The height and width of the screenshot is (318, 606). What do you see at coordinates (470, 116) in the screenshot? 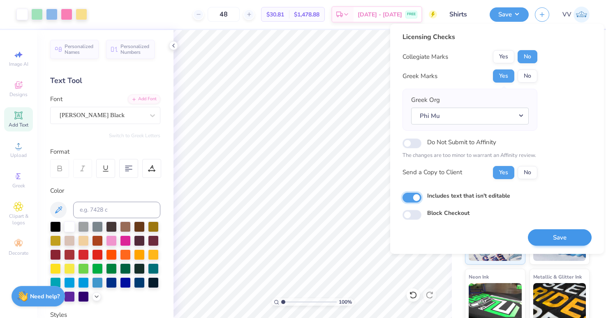
I see `button: Phi Mu` at bounding box center [470, 116].